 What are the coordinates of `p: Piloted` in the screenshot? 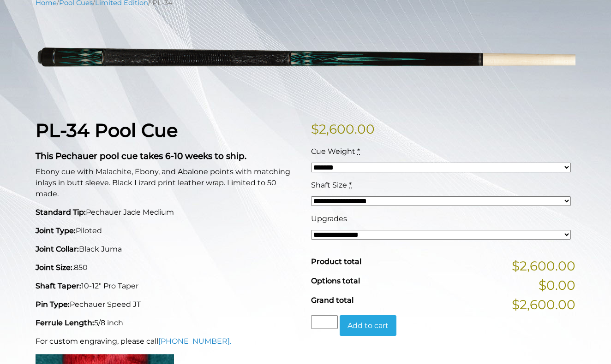 It's located at (167, 231).